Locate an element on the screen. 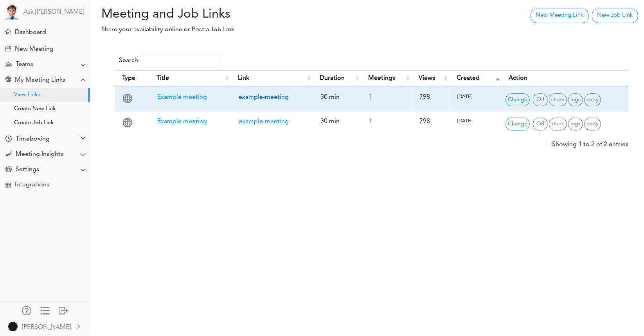 The width and height of the screenshot is (644, 336). label: Search: is located at coordinates (169, 60).